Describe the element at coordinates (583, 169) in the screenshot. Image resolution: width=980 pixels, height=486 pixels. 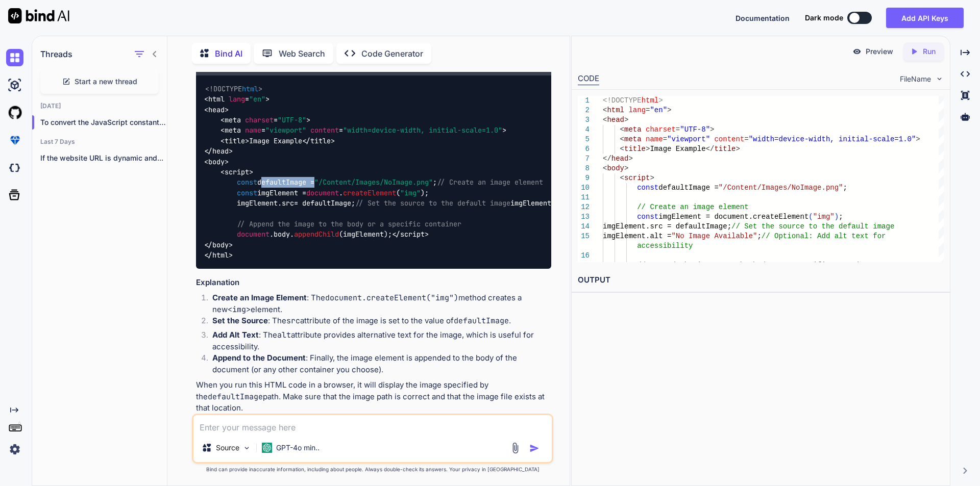
I see `div: 8` at that location.